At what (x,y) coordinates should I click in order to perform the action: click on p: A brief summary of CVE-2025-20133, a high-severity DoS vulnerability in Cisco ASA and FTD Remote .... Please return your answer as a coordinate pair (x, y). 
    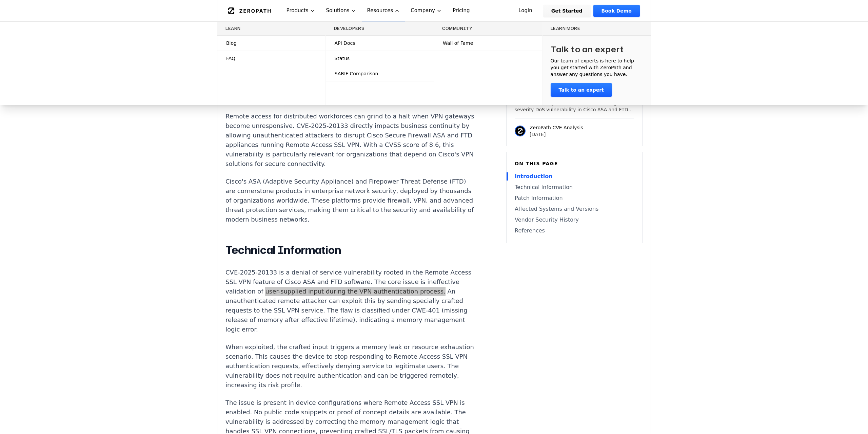
    Looking at the image, I should click on (574, 107).